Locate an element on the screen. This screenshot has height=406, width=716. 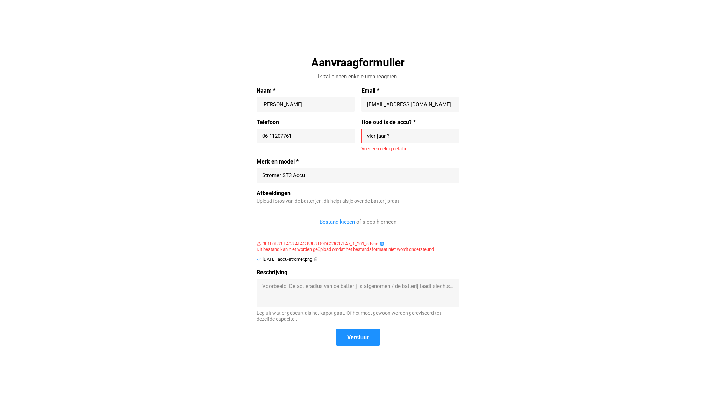
label: Beschrijving is located at coordinates (358, 273).